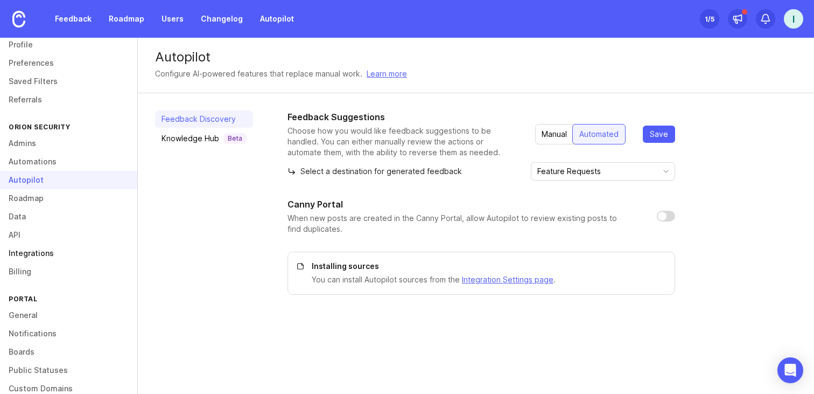 The height and width of the screenshot is (394, 814). I want to click on div: Autopilot, so click(476, 57).